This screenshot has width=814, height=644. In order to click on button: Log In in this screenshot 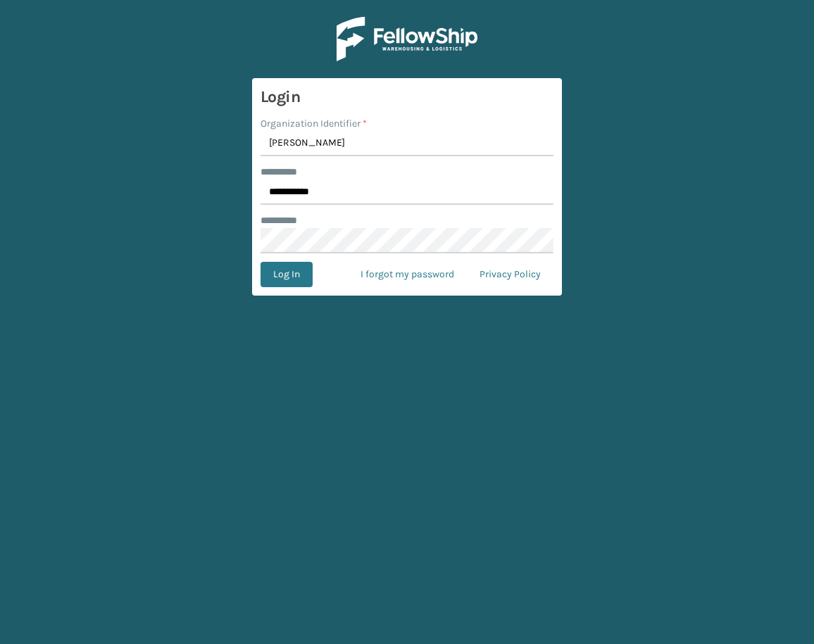, I will do `click(287, 275)`.